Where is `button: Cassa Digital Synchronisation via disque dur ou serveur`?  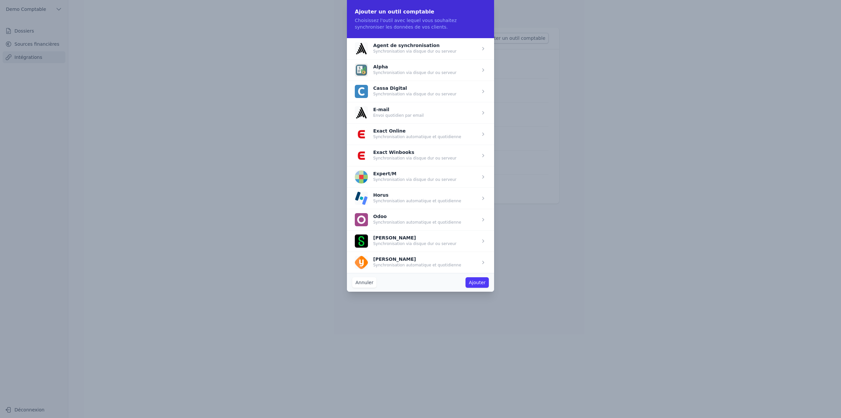 button: Cassa Digital Synchronisation via disque dur ou serveur is located at coordinates (405, 91).